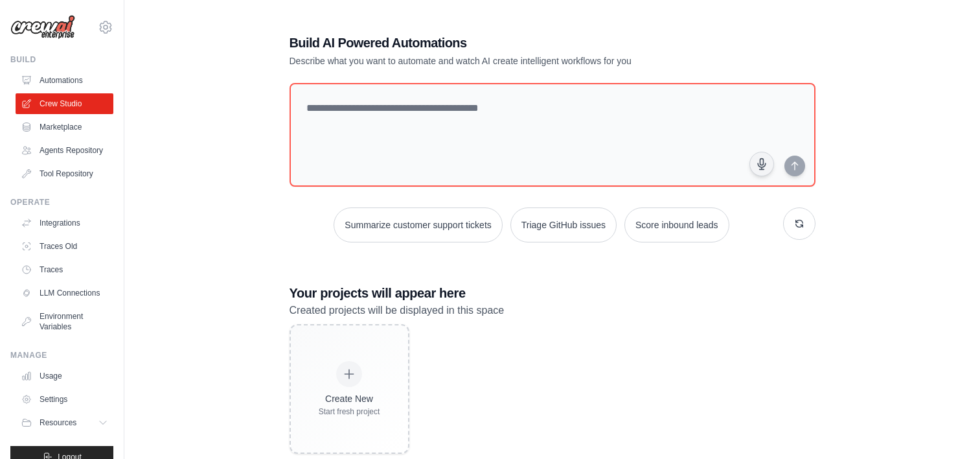  Describe the element at coordinates (57, 423) in the screenshot. I see `span: Resources` at that location.